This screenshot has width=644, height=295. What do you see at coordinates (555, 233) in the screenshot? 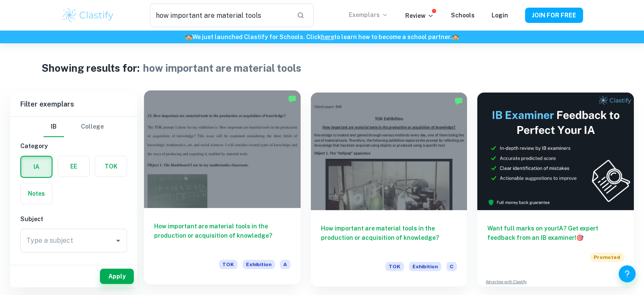
I see `h6: Want full marks on your IA ? Get expert feedback from an IB examiner!` at bounding box center [555, 233].